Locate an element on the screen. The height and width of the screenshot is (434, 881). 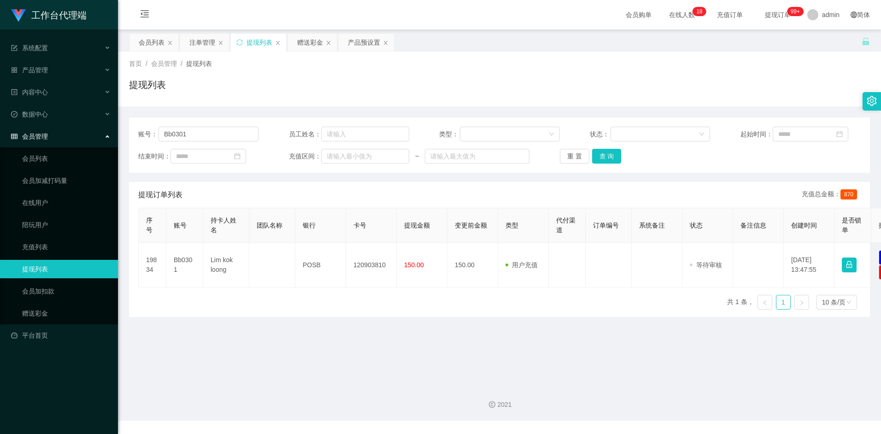
li: 1 is located at coordinates (783, 302).